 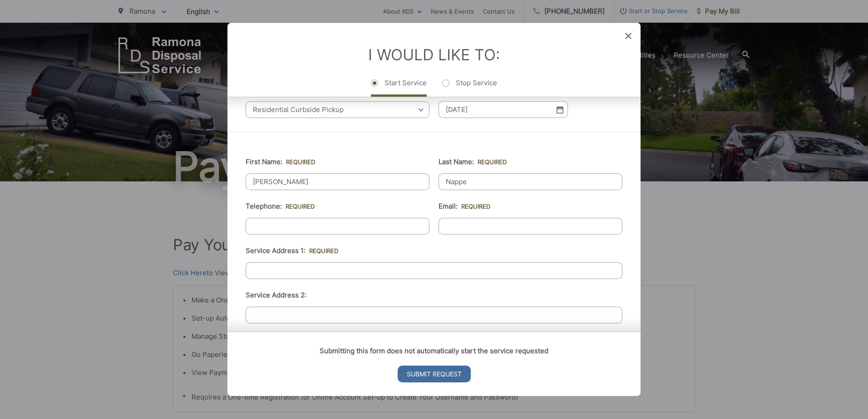 What do you see at coordinates (434, 351) in the screenshot?
I see `strong: Submitting this form does not automatically start the service requested` at bounding box center [434, 351].